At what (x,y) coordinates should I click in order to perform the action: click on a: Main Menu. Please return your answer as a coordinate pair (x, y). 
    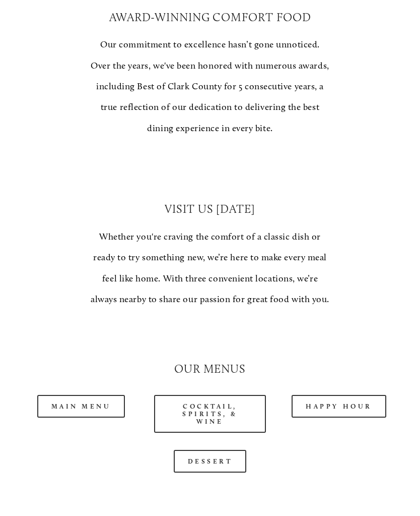
    Looking at the image, I should click on (81, 406).